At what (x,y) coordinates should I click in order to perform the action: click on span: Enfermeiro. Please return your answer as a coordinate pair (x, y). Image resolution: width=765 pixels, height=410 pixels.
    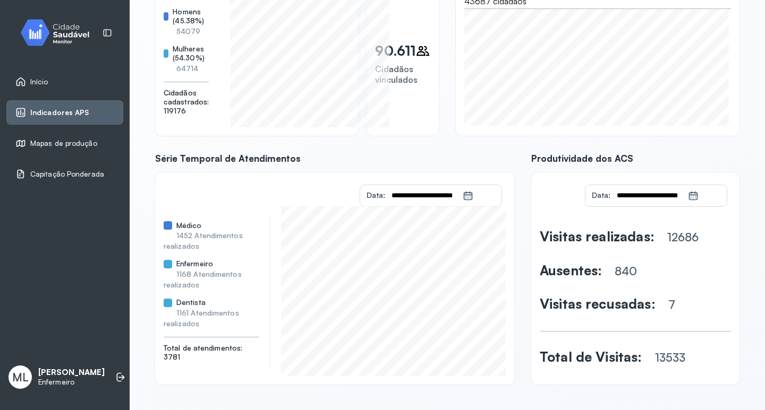
    Looking at the image, I should click on (194, 264).